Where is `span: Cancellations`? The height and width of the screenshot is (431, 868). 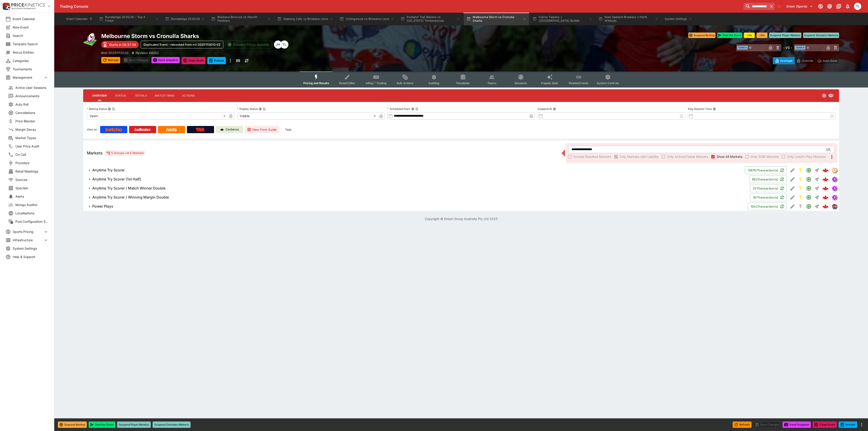
span: Cancellations is located at coordinates (32, 113).